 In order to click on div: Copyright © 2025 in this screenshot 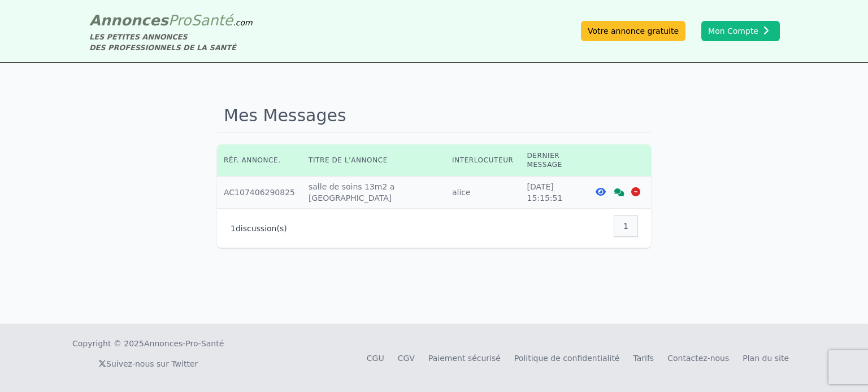, I will do `click(148, 344)`.